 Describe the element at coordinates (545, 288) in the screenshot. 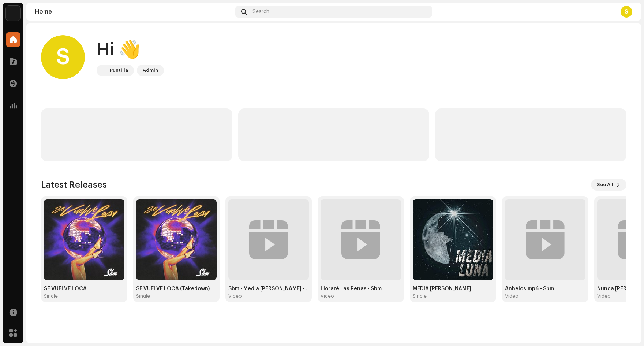

I see `div: Anhelos.mp4 - Sbm` at that location.